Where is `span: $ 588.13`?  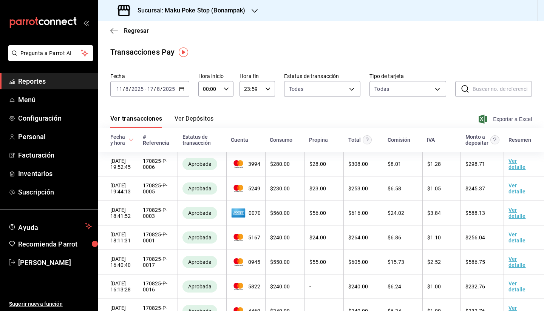
span: $ 588.13 is located at coordinates (475, 213).